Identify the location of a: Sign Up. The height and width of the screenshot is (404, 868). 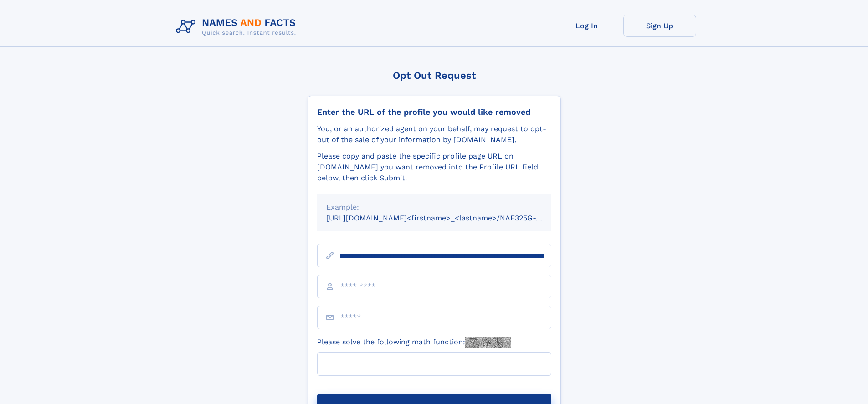
(660, 26).